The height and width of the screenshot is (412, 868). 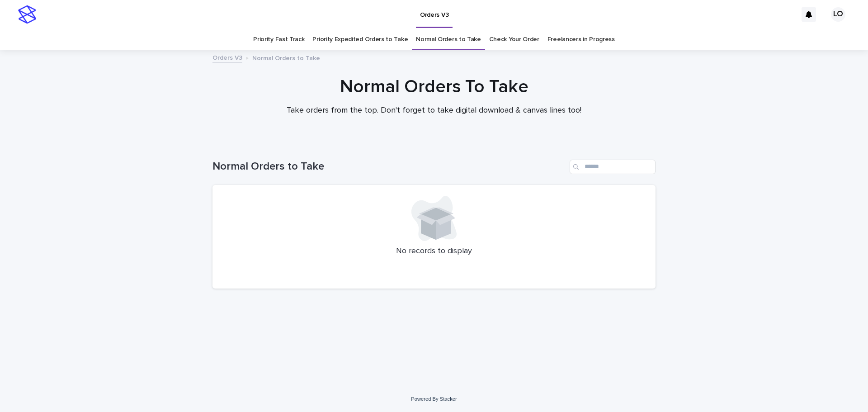 I want to click on a: Check Your Order, so click(x=514, y=39).